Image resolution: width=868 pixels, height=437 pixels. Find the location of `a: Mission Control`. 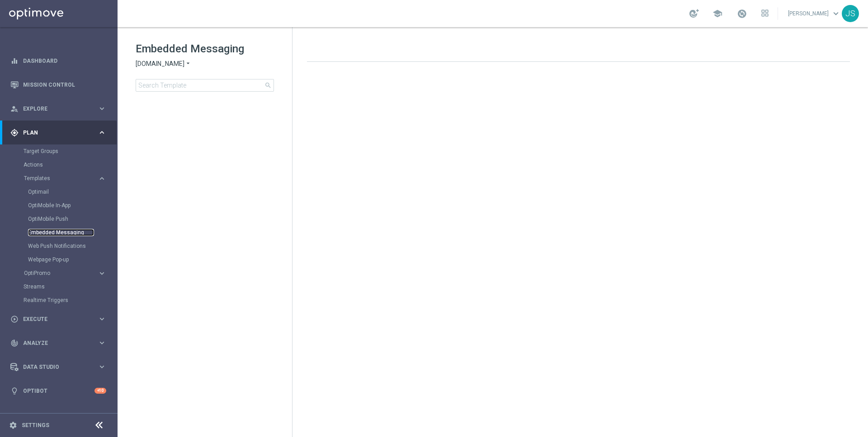

a: Mission Control is located at coordinates (65, 85).